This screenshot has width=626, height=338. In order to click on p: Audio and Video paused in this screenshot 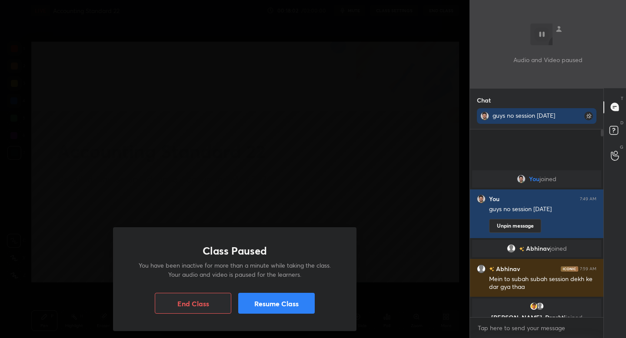, I will do `click(547, 60)`.